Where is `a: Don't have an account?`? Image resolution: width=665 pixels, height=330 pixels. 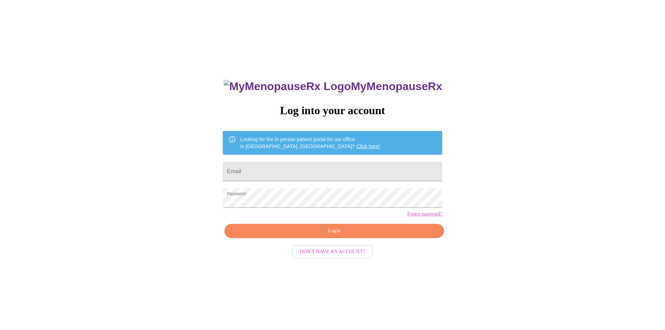 a: Don't have an account? is located at coordinates (332, 251).